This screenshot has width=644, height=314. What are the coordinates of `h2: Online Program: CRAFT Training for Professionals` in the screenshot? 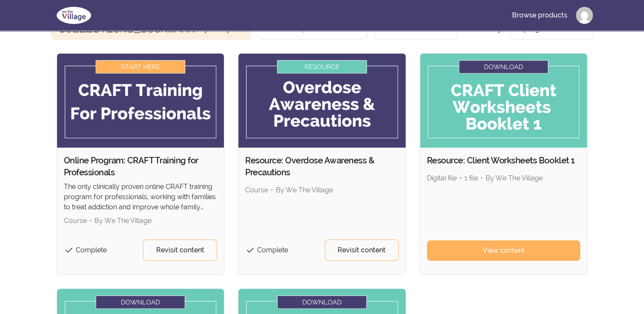 It's located at (141, 166).